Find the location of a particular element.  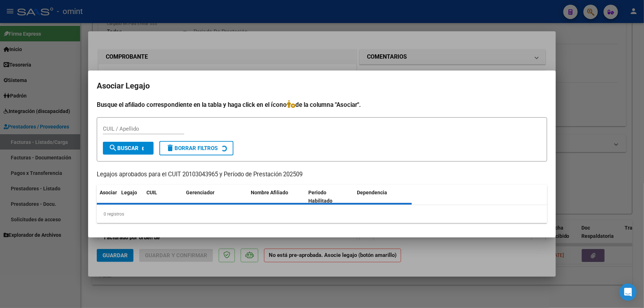

span: Gerenciador is located at coordinates (200, 193).